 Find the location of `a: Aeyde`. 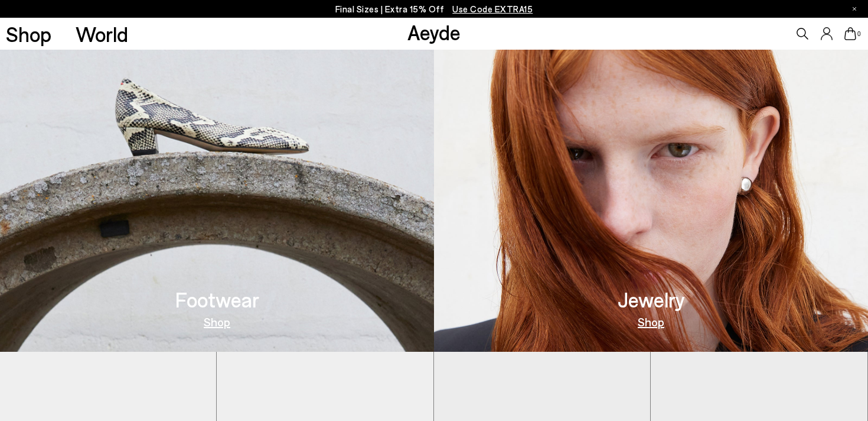

a: Aeyde is located at coordinates (434, 32).